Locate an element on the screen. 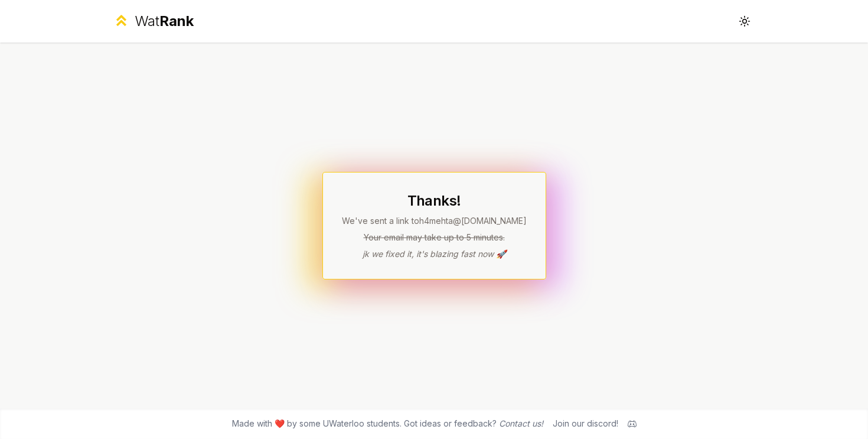 The height and width of the screenshot is (439, 868). a: Contact us! is located at coordinates (521, 423).